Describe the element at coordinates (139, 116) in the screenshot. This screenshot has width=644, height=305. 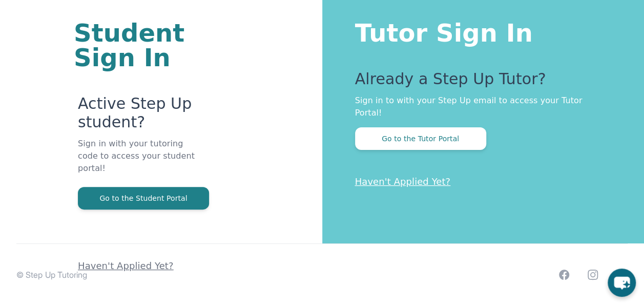
I see `p: Active Step Up student?` at that location.